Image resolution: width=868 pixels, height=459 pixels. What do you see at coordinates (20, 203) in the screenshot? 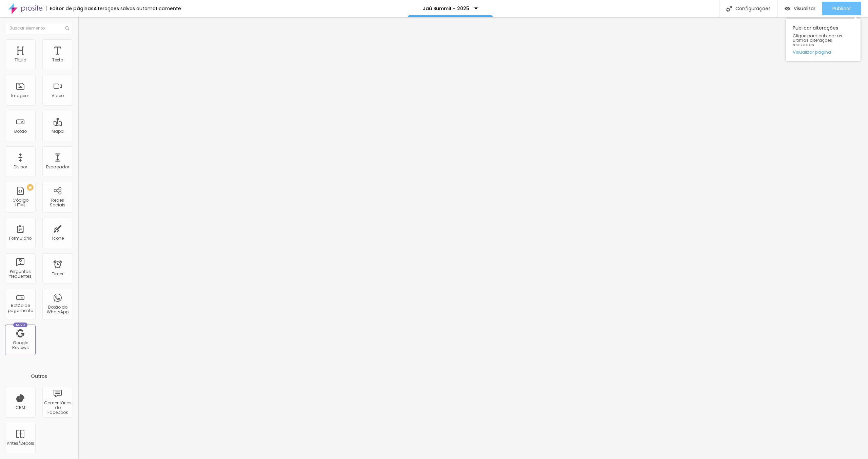
I see `div: Código HTML` at bounding box center [20, 203].